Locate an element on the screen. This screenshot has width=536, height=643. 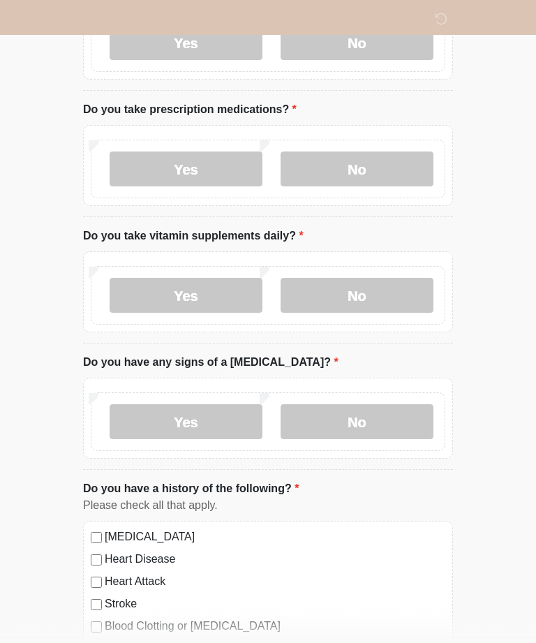
label: Stroke is located at coordinates (275, 604).